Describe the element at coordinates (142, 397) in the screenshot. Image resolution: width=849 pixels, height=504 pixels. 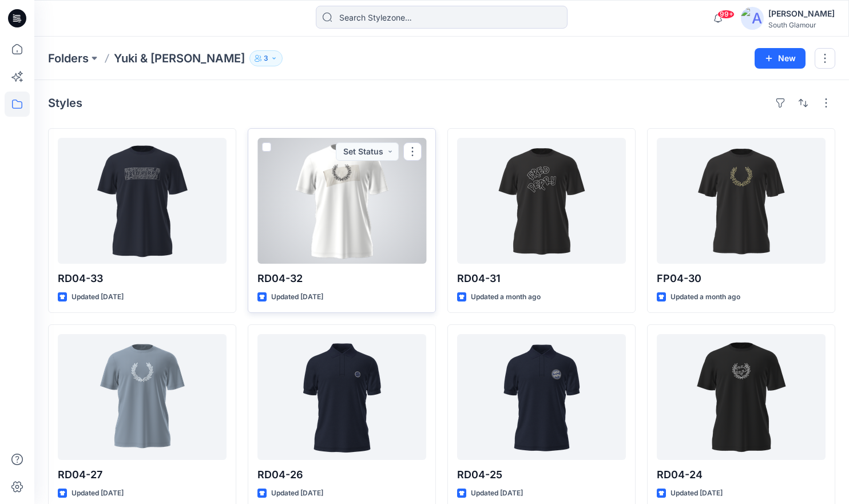
I see `a: RD04-27` at that location.